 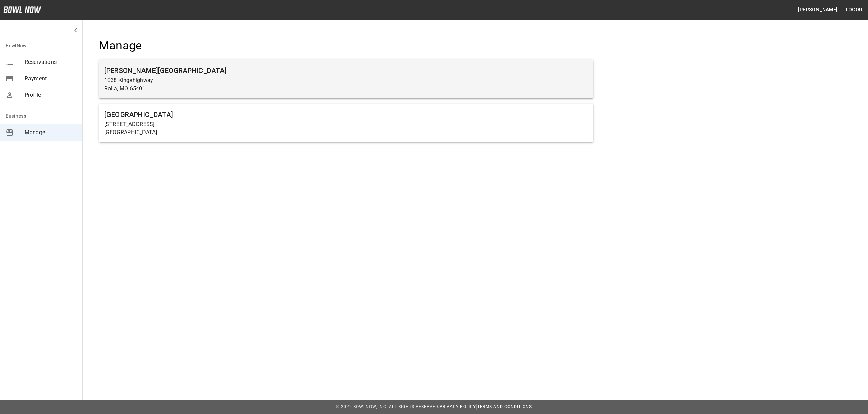 I want to click on a: Terms and Conditions, so click(x=504, y=407).